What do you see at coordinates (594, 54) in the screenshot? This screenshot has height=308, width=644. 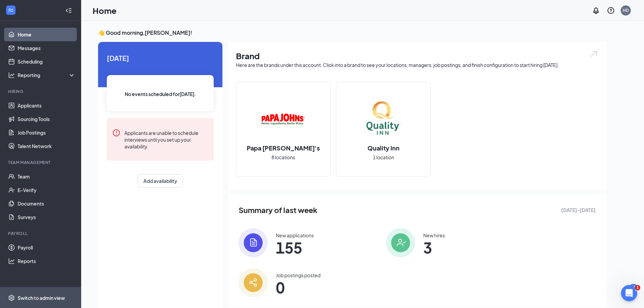 I see `img: open.6027fd2a22e1237b5b06.svg` at bounding box center [594, 54].